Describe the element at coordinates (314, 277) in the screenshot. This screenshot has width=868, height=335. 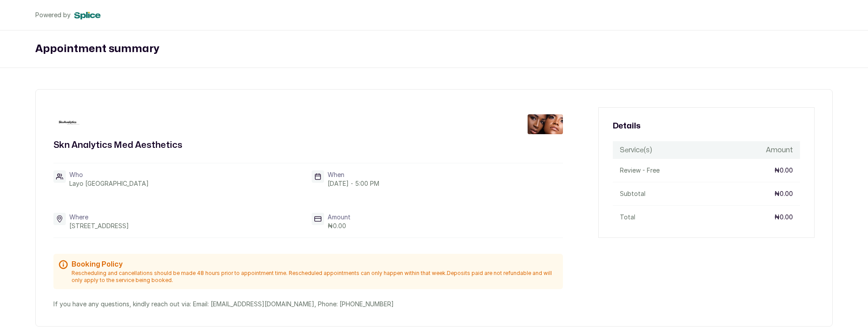
I see `p: Rescheduling and cancellations should be made 48 hours prior to appointment time. Rescheduled app...` at that location.